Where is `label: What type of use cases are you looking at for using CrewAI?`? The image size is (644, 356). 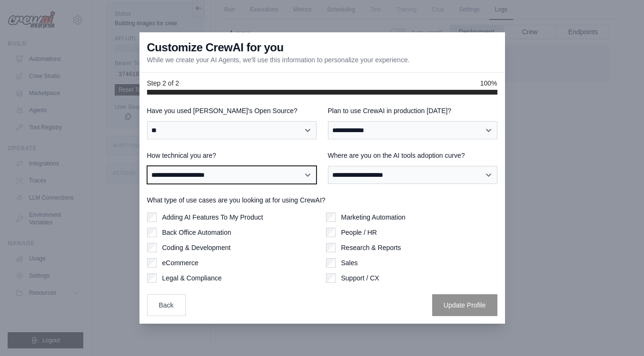
label: What type of use cases are you looking at for using CrewAI? is located at coordinates (322, 200).